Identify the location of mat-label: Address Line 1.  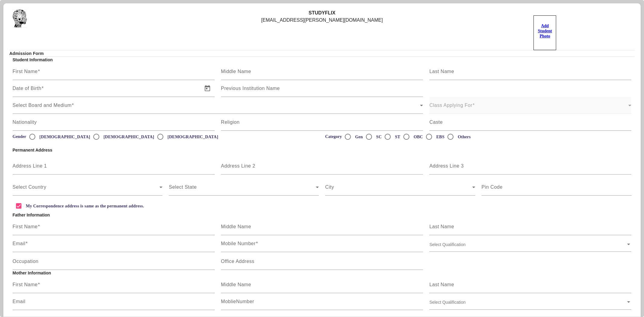
(30, 165).